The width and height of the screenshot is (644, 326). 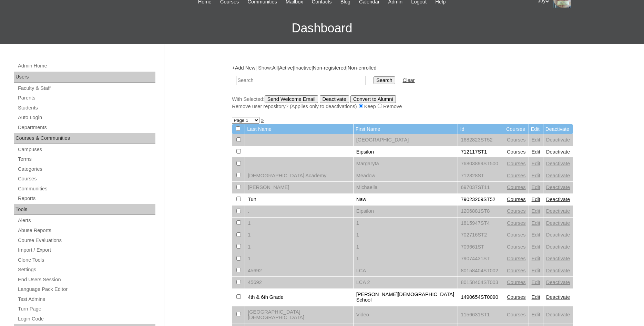 What do you see at coordinates (406, 199) in the screenshot?
I see `td: Naw` at bounding box center [406, 199].